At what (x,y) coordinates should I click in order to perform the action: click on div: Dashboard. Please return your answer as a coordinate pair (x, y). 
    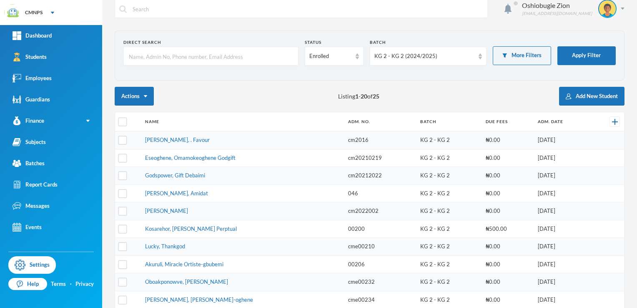
    Looking at the image, I should click on (32, 35).